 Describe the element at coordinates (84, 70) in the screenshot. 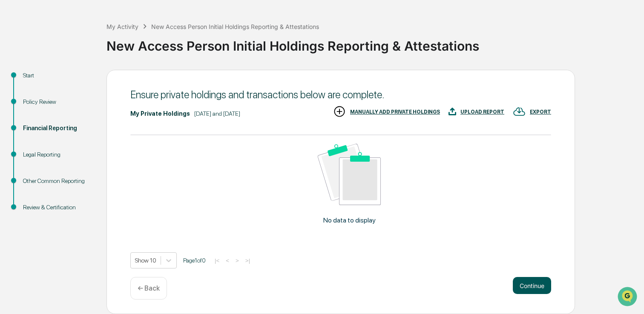

I see `div: Start new chat` at that location.